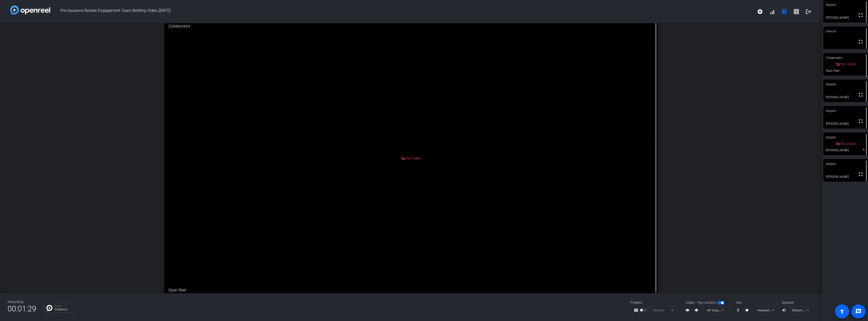 The height and width of the screenshot is (321, 868). Describe the element at coordinates (656, 303) in the screenshot. I see `div: Present` at that location.